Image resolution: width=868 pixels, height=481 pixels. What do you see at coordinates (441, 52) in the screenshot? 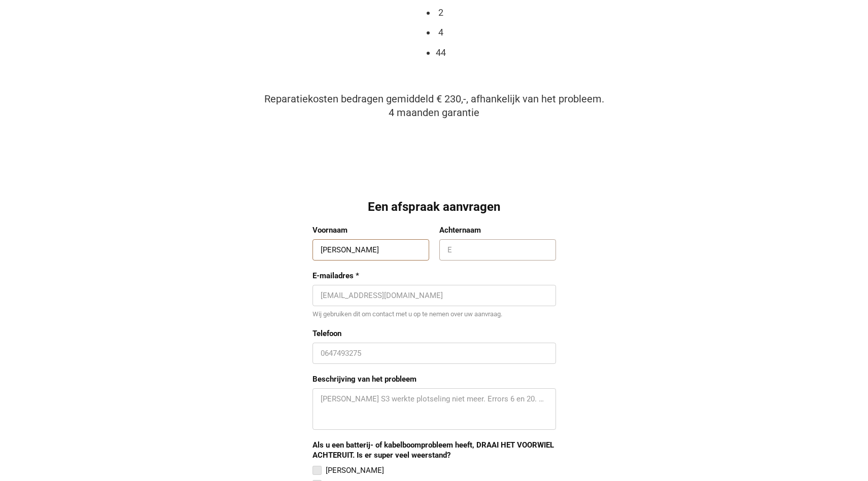
I see `li: 44` at bounding box center [441, 52].